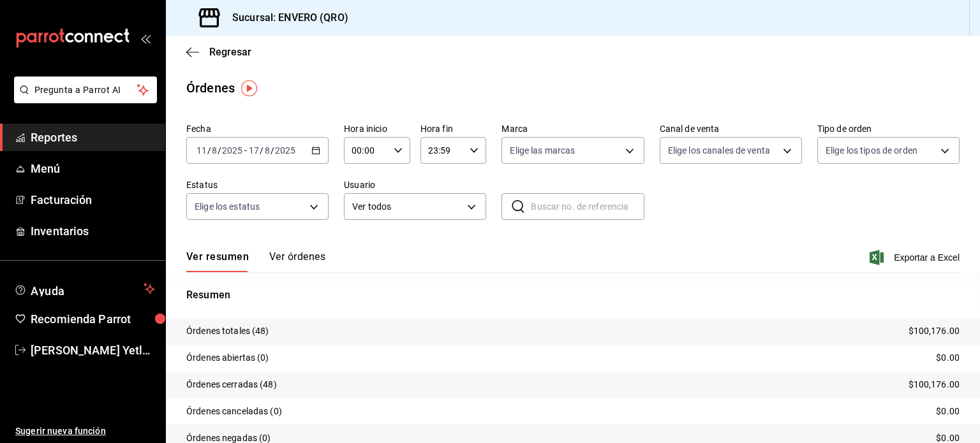 Image resolution: width=980 pixels, height=443 pixels. Describe the element at coordinates (256, 261) in the screenshot. I see `div: navigation tabs` at that location.